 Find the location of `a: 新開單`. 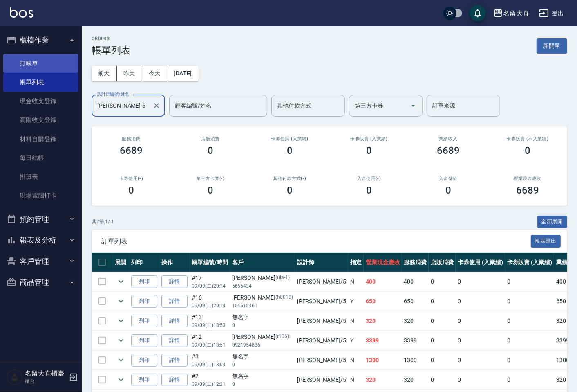

a: 新開單 is located at coordinates (552, 45).